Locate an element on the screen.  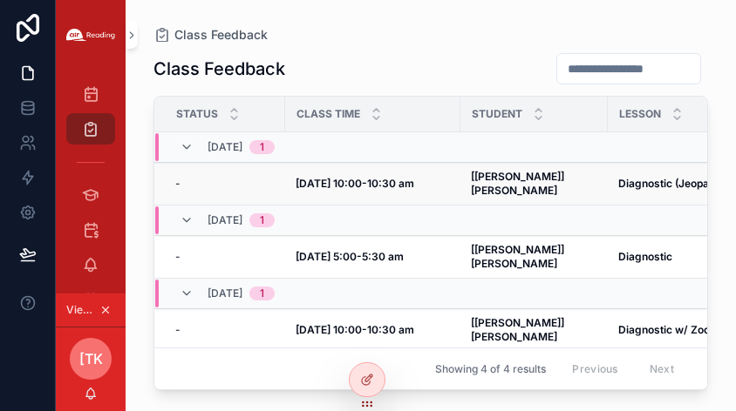
img: App logo is located at coordinates (91, 35).